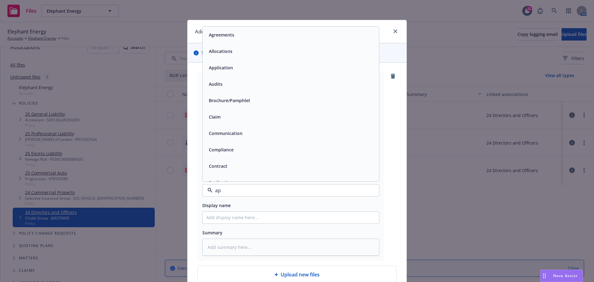  What do you see at coordinates (300, 274) in the screenshot?
I see `span: Upload new files` at bounding box center [300, 274].